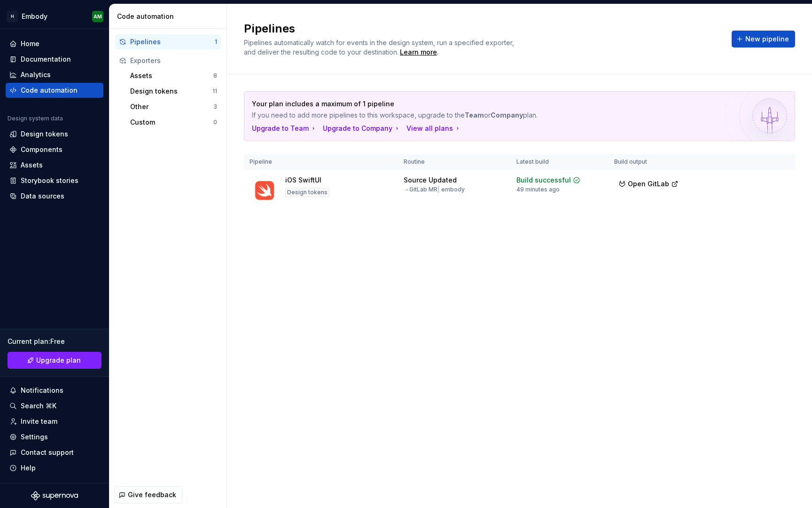 The height and width of the screenshot is (508, 812). Describe the element at coordinates (148, 495) in the screenshot. I see `button: Give feedback` at that location.